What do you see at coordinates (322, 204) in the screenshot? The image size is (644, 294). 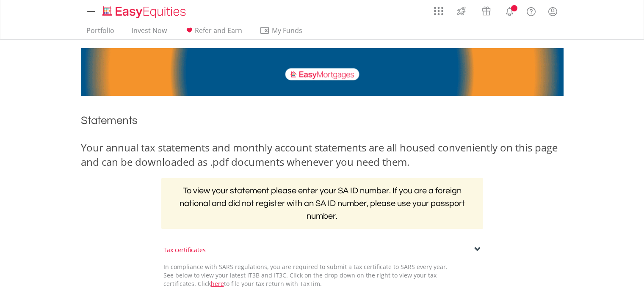 I see `h2: To view your statement please enter your SA ID number. If you are a foreign national and did not ...` at bounding box center [322, 204].